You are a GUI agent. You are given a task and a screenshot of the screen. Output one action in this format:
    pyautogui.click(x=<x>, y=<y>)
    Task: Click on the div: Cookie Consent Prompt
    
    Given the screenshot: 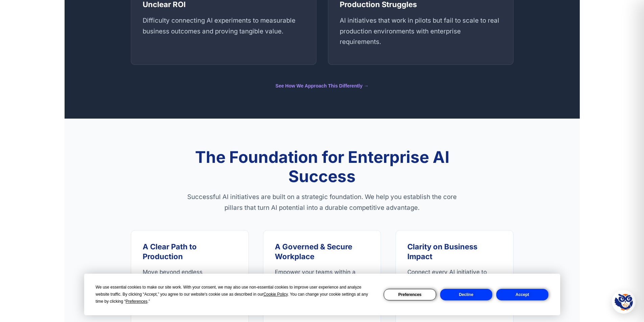 What is the action you would take?
    pyautogui.click(x=322, y=294)
    